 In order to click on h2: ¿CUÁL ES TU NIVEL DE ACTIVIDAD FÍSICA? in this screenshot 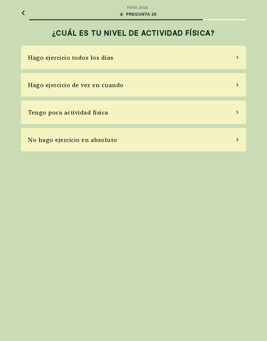, I will do `click(134, 33)`.